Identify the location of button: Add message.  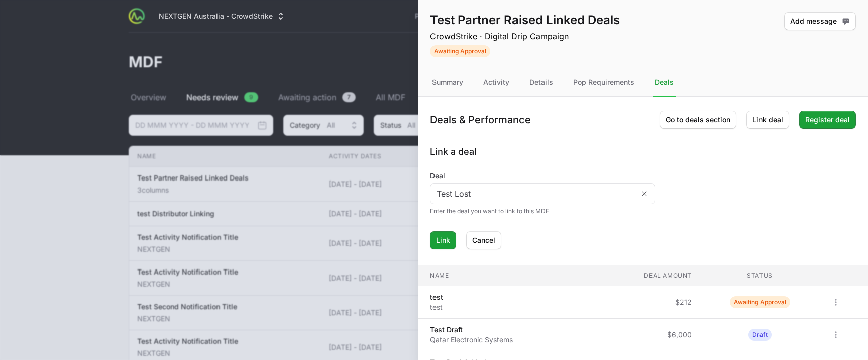
(819, 21).